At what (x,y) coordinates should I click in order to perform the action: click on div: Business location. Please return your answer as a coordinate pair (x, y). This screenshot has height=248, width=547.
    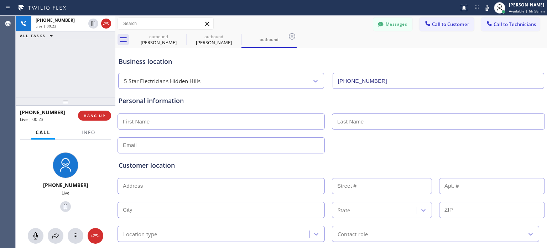
    Looking at the image, I should click on (331, 61).